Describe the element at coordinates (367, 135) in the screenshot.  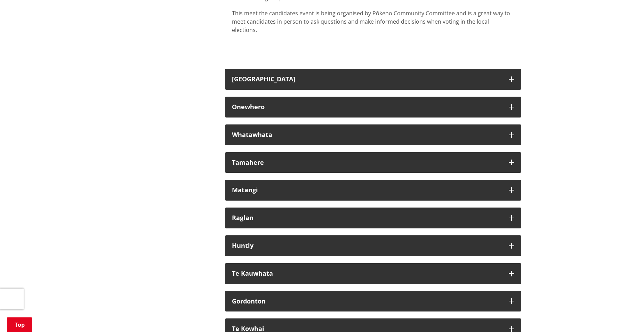
I see `div: Whatawhata` at that location.